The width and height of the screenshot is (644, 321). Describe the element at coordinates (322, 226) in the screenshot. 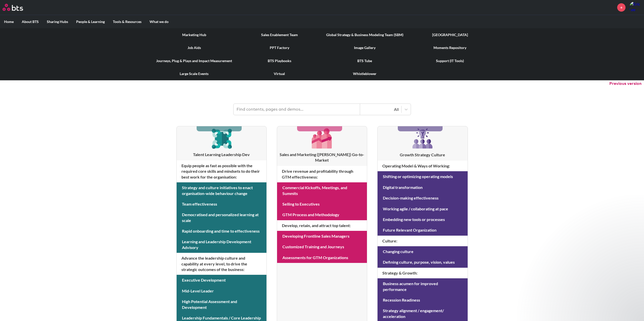

I see `h4: Develop, retain, and attract top talent :` at that location.